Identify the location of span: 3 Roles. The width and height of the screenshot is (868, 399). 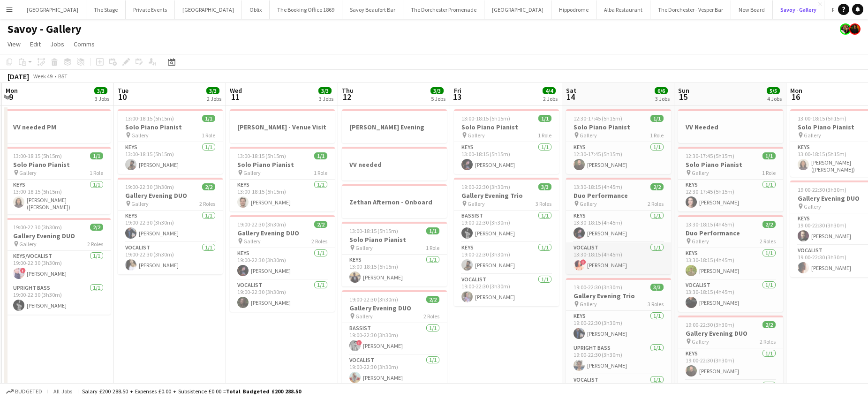
(544, 203).